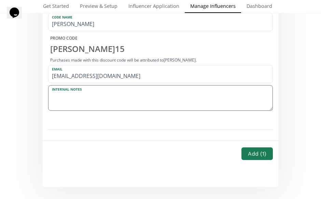  I want to click on label: Email, so click(157, 68).